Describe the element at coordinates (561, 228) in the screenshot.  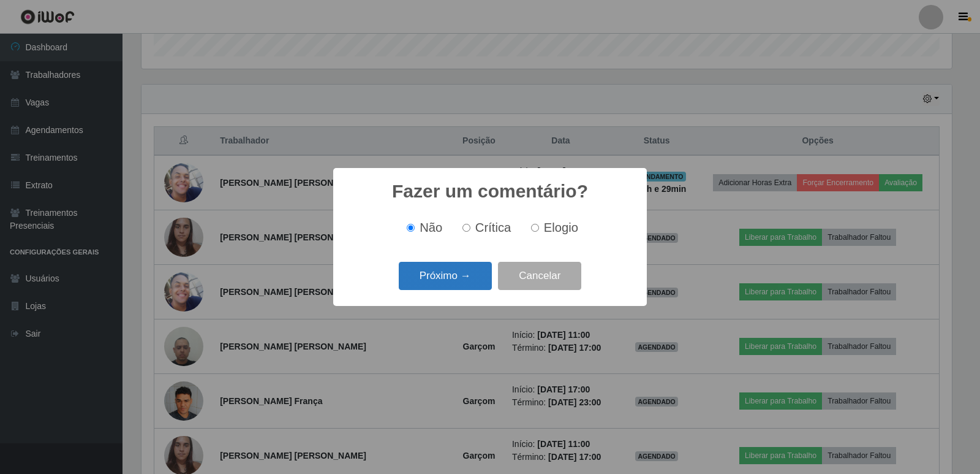
I see `span: Elogio` at that location.